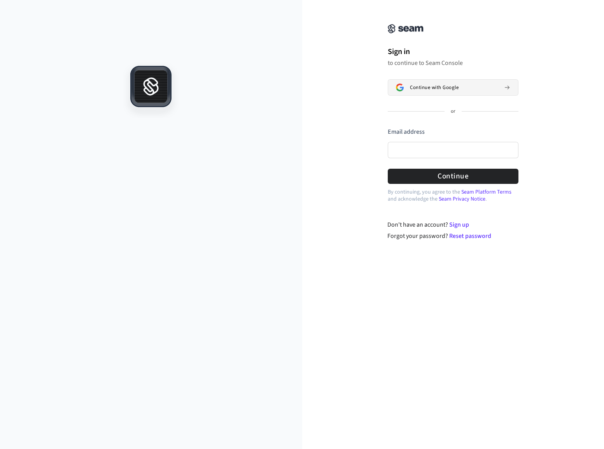 The image size is (604, 449). What do you see at coordinates (406, 132) in the screenshot?
I see `label: Email address` at bounding box center [406, 132].